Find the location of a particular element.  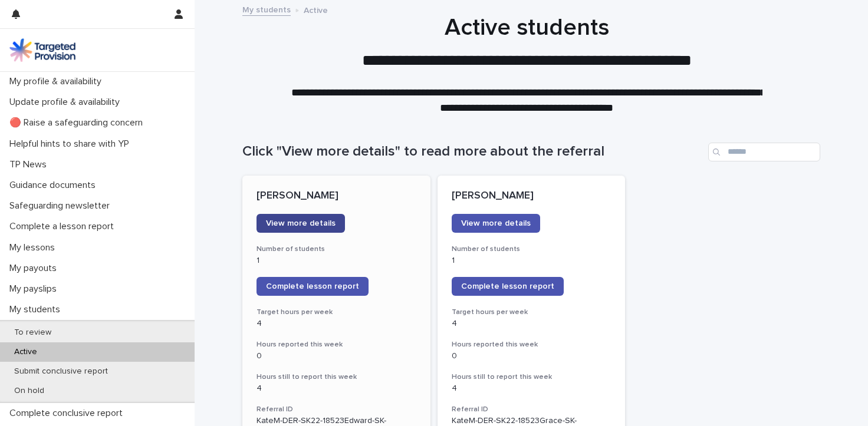

p: Complete a lesson report is located at coordinates (64, 226).